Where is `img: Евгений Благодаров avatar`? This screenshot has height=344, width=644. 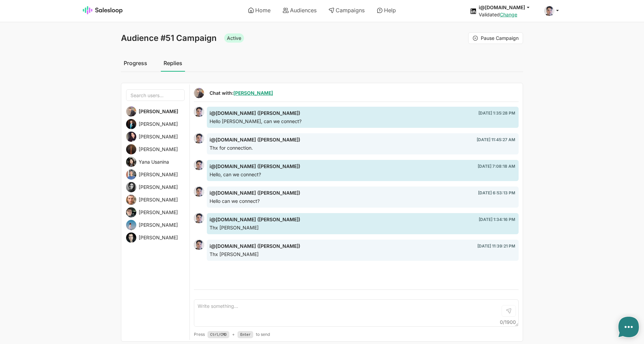
img: Евгений Благодаров avatar is located at coordinates (131, 124).